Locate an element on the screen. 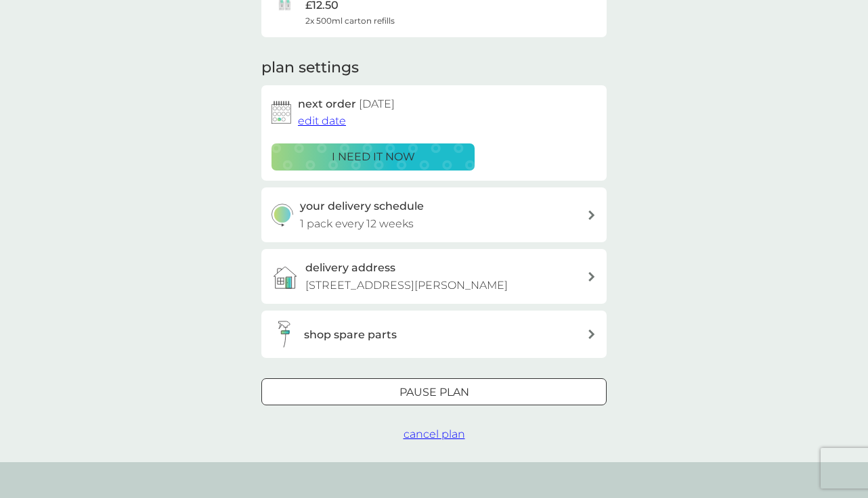 The height and width of the screenshot is (498, 868). h2: plan settings is located at coordinates (310, 68).